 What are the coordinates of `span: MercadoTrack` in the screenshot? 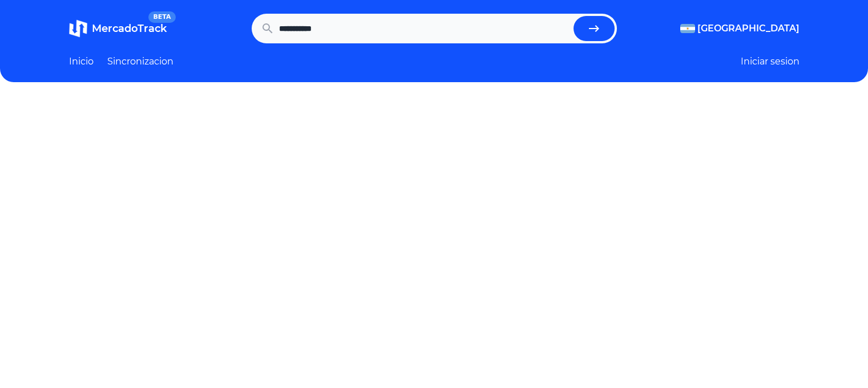 It's located at (129, 28).